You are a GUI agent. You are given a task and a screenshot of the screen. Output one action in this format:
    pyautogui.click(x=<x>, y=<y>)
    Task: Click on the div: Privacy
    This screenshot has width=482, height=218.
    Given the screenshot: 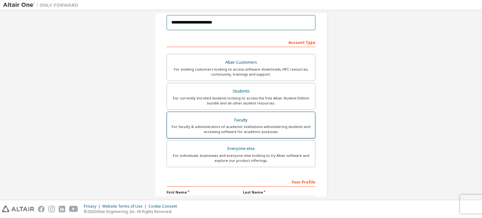 What is the action you would take?
    pyautogui.click(x=93, y=206)
    